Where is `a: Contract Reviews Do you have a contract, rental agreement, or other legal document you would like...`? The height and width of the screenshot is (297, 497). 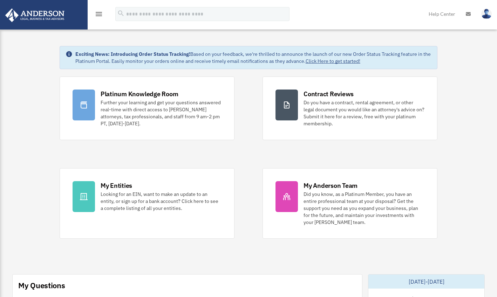
a: Contract Reviews Do you have a contract, rental agreement, or other legal document you would like... is located at coordinates (350, 108).